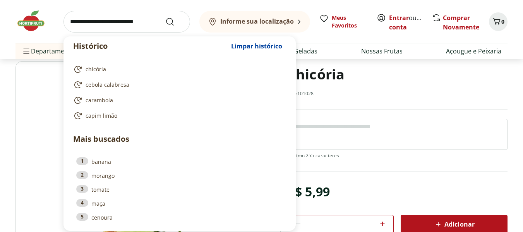 The width and height of the screenshot is (523, 232). I want to click on span: Departamentos, so click(50, 51).